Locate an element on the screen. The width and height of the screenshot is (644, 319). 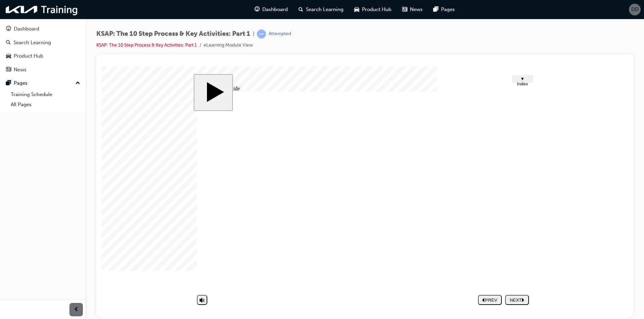
div: Product Hub is located at coordinates (28, 56).